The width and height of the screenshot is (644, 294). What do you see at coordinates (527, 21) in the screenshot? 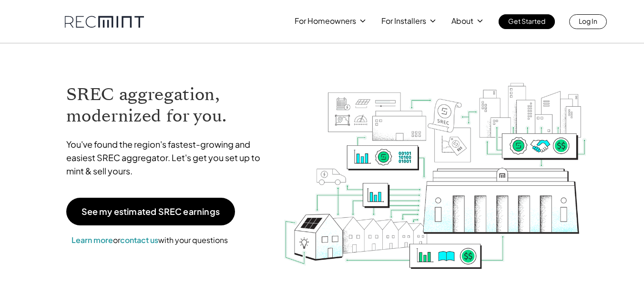
I see `a: Get Started` at bounding box center [527, 21].